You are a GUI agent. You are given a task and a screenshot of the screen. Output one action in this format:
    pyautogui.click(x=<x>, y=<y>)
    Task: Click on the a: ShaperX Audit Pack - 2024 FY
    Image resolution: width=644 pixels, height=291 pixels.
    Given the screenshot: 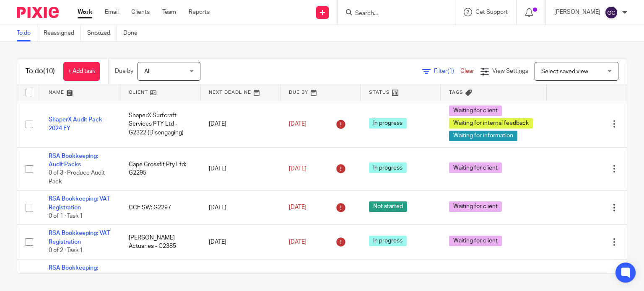 What is the action you would take?
    pyautogui.click(x=77, y=124)
    